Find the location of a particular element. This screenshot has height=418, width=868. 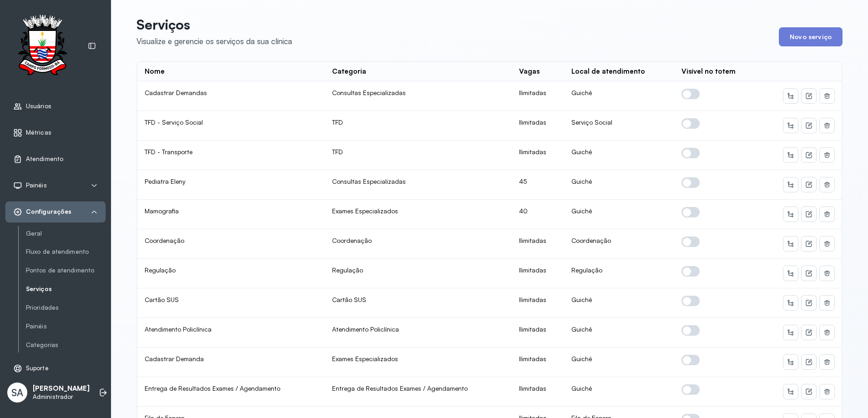

td: TFD - Serviço Social is located at coordinates (231, 125).